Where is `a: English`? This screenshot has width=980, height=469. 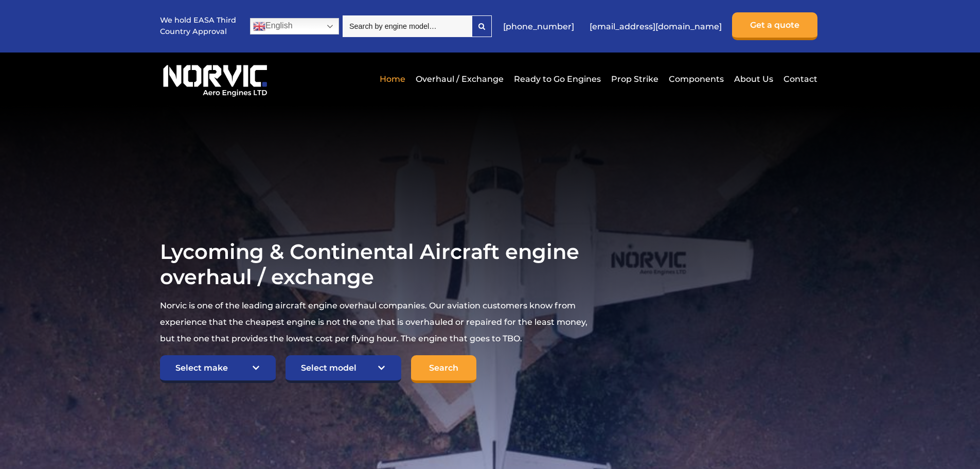
a: English is located at coordinates (294, 26).